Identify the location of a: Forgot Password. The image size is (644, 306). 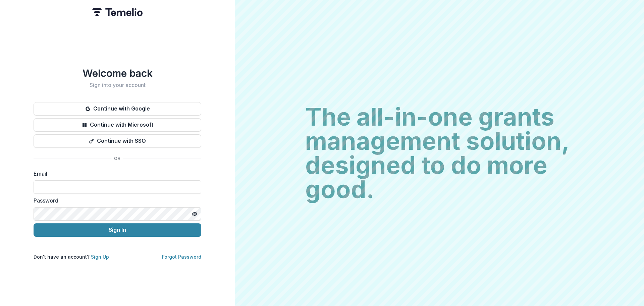
(182, 256).